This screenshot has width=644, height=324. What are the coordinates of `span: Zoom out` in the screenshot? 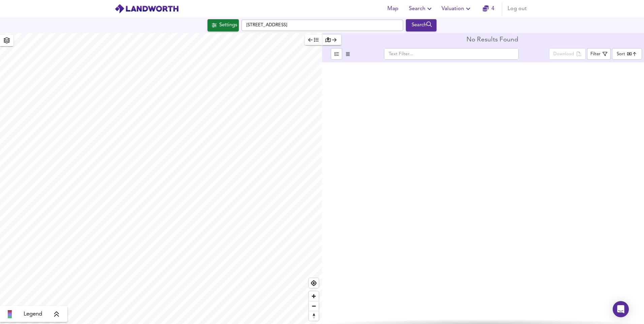 It's located at (314, 306).